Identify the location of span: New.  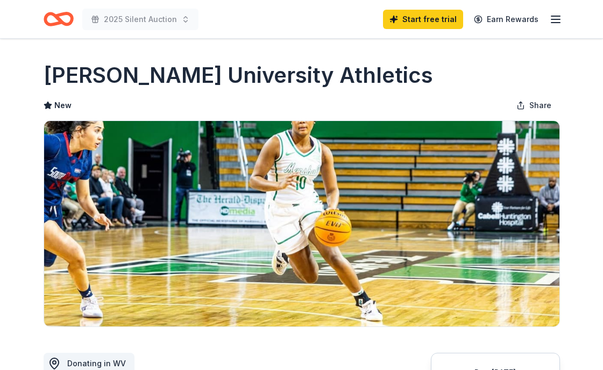
(63, 105).